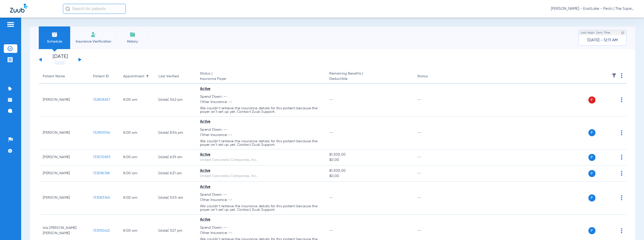 Image resolution: width=644 pixels, height=240 pixels. I want to click on img: Schedule, so click(54, 35).